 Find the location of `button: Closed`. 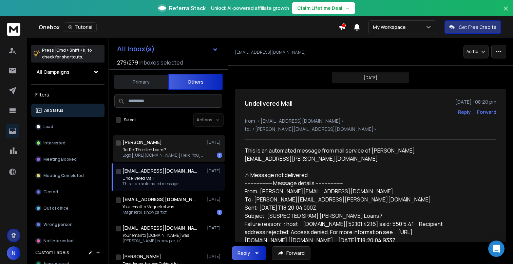

button: Closed is located at coordinates (68, 192).